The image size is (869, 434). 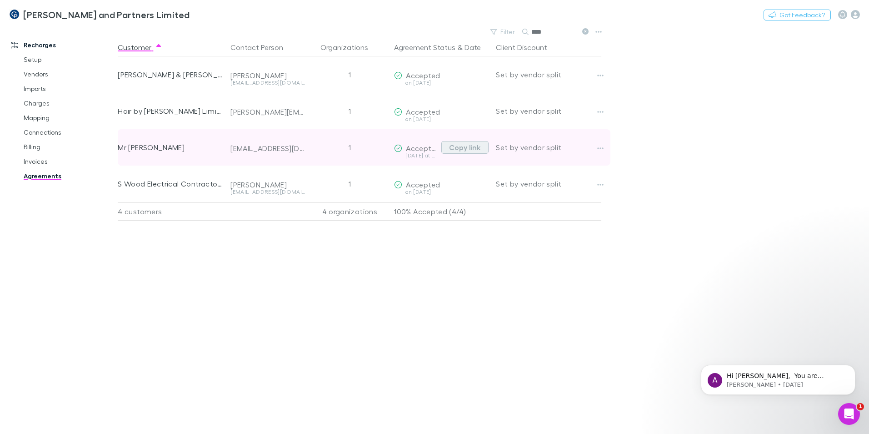 What do you see at coordinates (69, 89) in the screenshot?
I see `a: Imports` at bounding box center [69, 89].